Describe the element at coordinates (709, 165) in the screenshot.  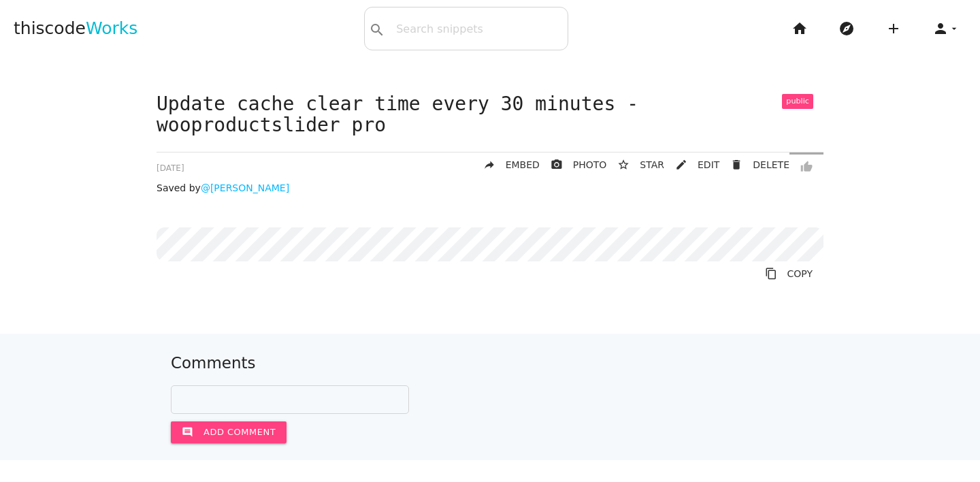
I see `span: EDIT` at that location.